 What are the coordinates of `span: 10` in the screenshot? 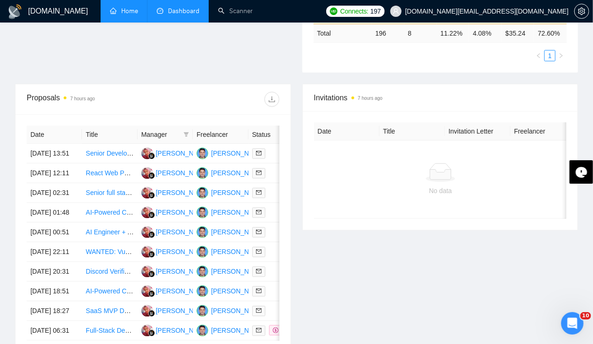 It's located at (586, 316).